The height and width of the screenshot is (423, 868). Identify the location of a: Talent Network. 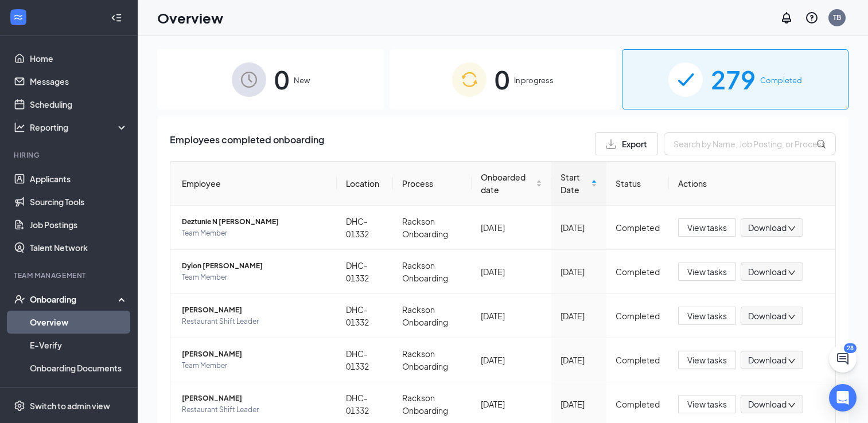
(78, 248).